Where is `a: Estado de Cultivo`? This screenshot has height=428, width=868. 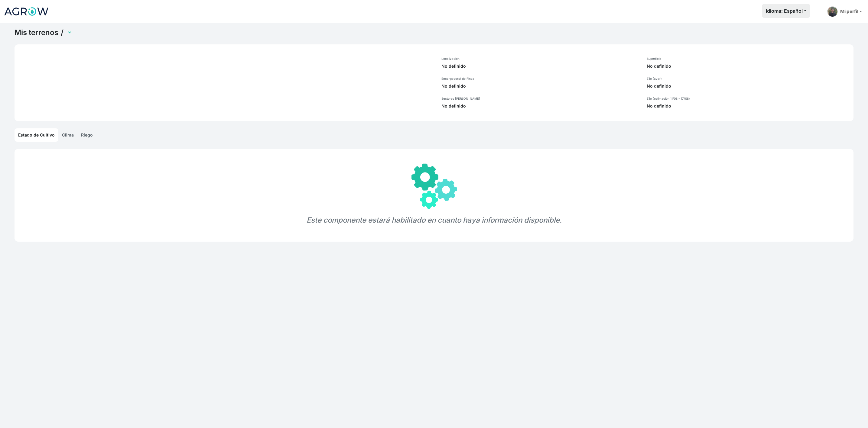 a: Estado de Cultivo is located at coordinates (36, 135).